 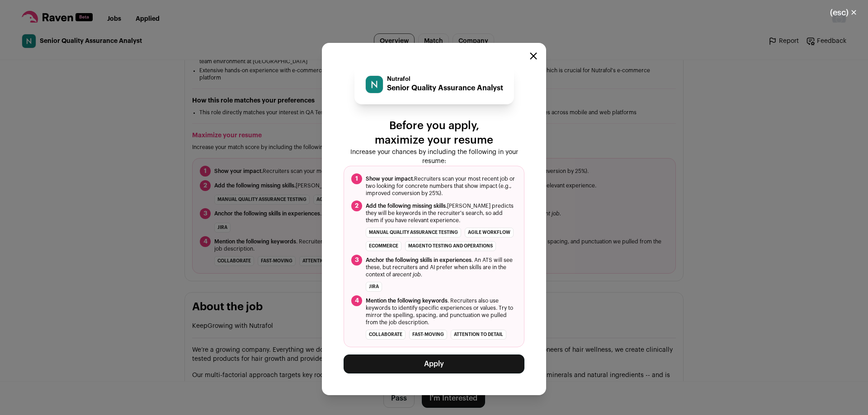 I want to click on span: . An ATS will see these, but recruiters and AI prefer when skills are in the context of a, so click(x=441, y=267).